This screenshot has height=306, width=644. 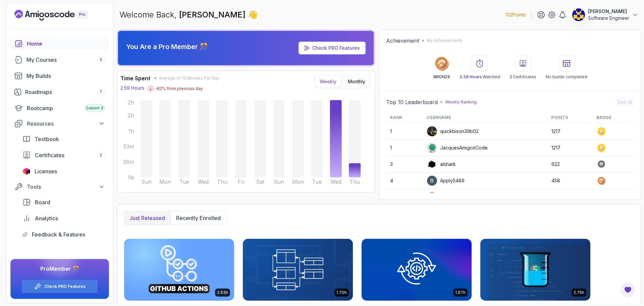 I want to click on tspan: 0s, so click(x=131, y=177).